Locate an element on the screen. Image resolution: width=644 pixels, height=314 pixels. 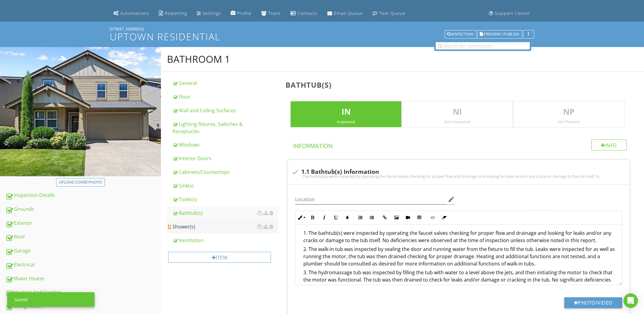
div: Roof is located at coordinates (83, 237).